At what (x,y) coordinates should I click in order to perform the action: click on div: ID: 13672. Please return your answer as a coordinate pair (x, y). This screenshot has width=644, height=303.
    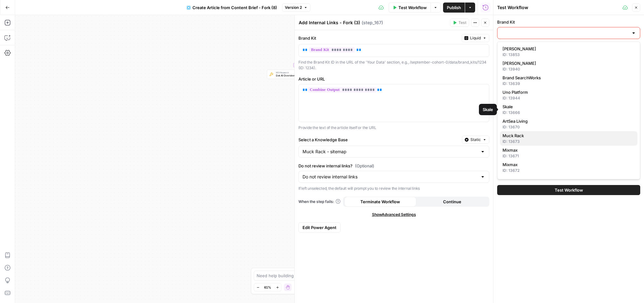
    Looking at the image, I should click on (569, 170).